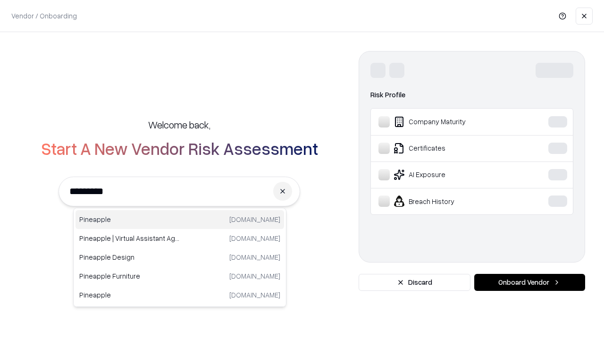 The image size is (604, 340). What do you see at coordinates (472, 95) in the screenshot?
I see `div: Risk Profile` at bounding box center [472, 95].